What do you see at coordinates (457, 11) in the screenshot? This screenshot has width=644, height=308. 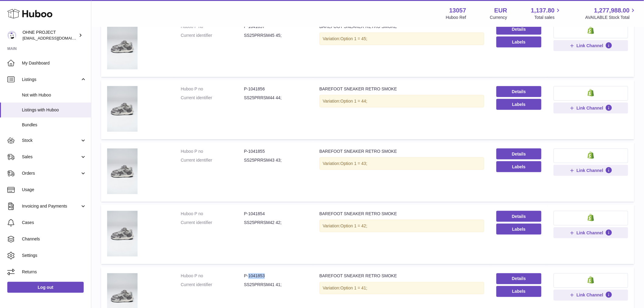 I see `strong: 13057` at bounding box center [457, 11].